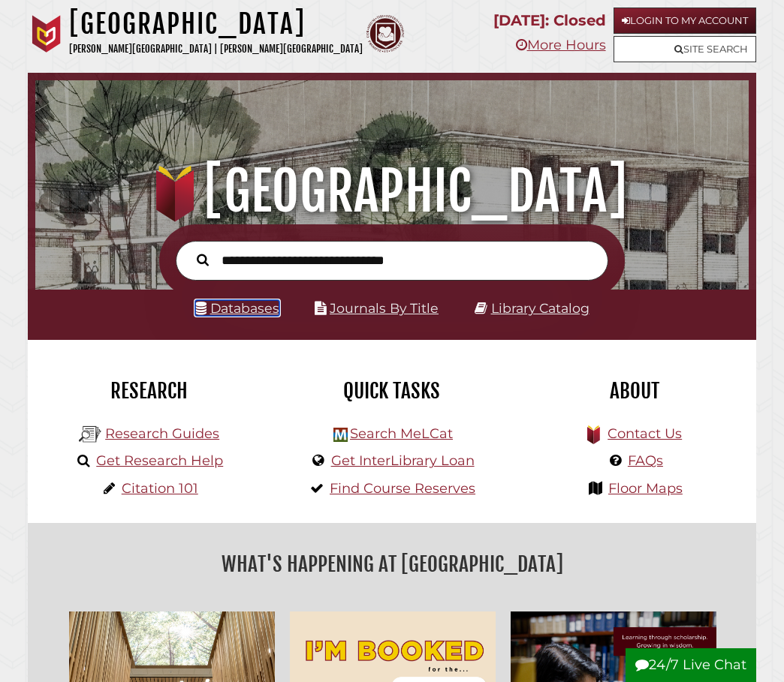 The image size is (784, 682). I want to click on a: Citation 101, so click(160, 489).